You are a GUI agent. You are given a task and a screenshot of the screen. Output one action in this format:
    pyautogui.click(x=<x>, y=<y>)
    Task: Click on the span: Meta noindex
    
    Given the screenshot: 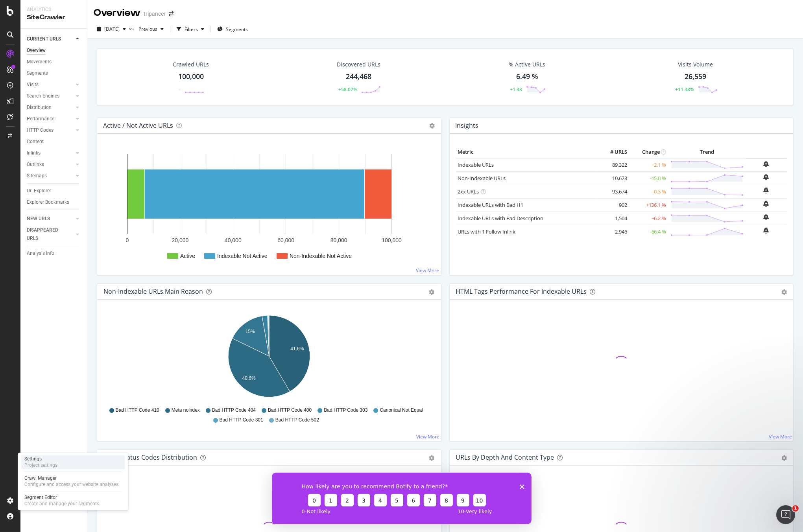 What is the action you would take?
    pyautogui.click(x=186, y=410)
    